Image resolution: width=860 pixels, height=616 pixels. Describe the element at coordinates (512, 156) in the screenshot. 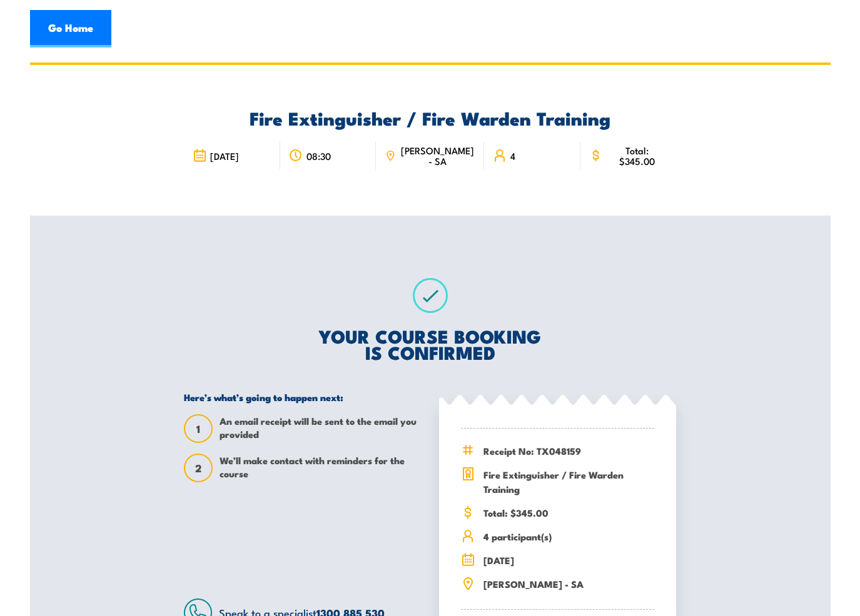

I see `span: 4` at that location.